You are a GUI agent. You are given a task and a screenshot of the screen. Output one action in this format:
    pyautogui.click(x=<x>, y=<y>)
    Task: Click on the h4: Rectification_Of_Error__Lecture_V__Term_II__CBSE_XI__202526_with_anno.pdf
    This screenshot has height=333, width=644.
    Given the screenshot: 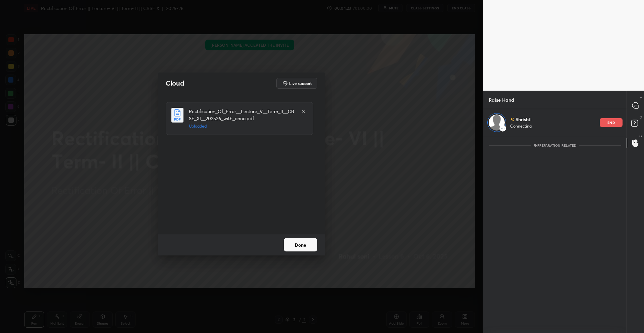 What is the action you would take?
    pyautogui.click(x=242, y=115)
    